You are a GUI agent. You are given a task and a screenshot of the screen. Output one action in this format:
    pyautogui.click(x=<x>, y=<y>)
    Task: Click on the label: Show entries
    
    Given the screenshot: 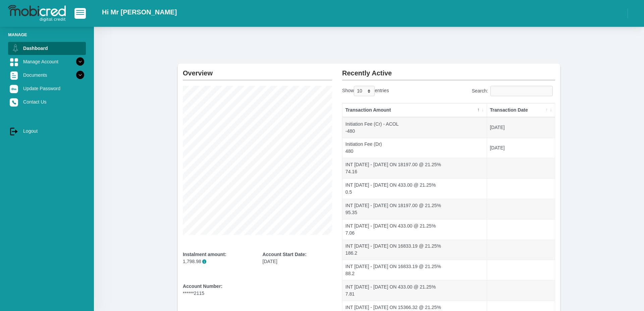 What is the action you would take?
    pyautogui.click(x=365, y=91)
    